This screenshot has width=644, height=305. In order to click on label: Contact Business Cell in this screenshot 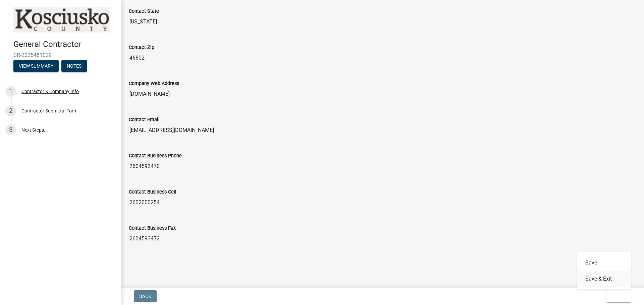, I will do `click(152, 192)`.